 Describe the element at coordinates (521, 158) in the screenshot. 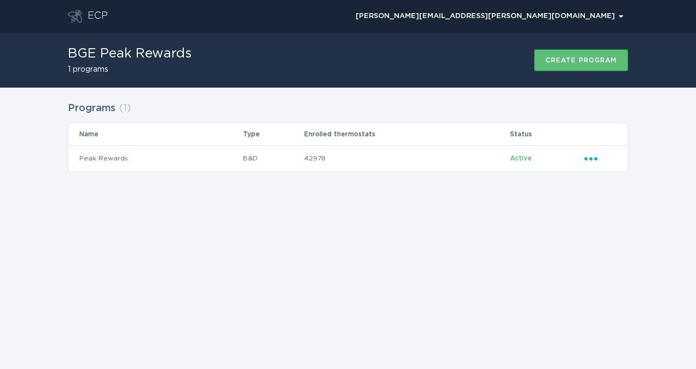

I see `span: Active` at that location.